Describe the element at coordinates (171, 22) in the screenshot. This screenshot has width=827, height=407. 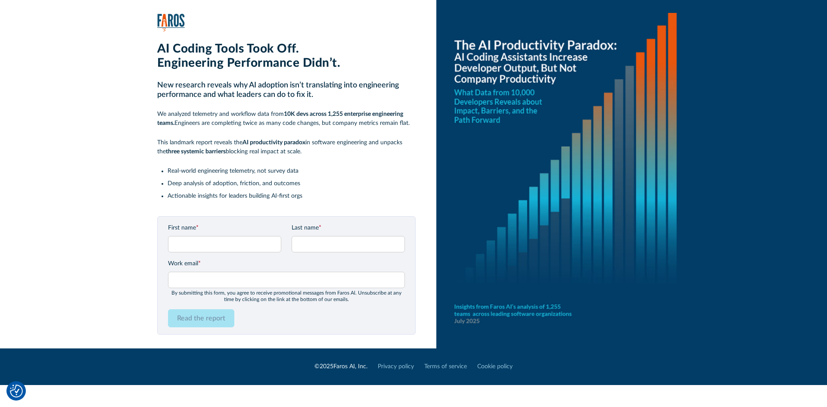
I see `img: Faros Logo` at that location.